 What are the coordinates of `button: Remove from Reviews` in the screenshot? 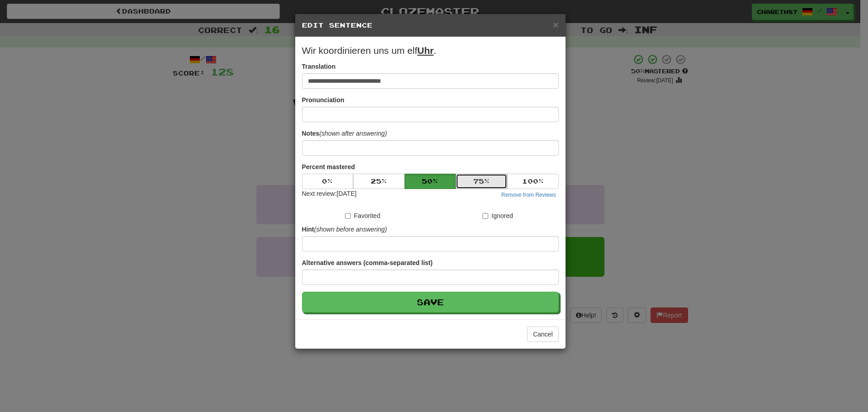 It's located at (529, 195).